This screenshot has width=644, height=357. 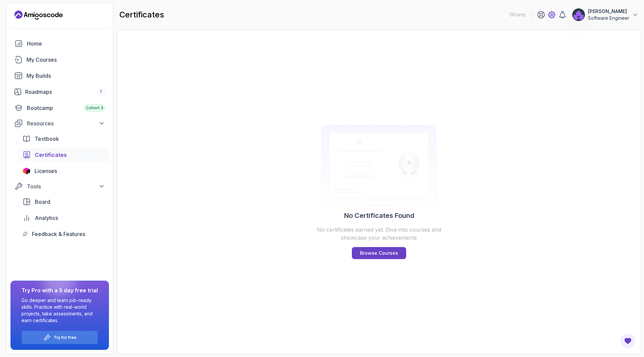 What do you see at coordinates (60, 108) in the screenshot?
I see `a: bootcamp` at bounding box center [60, 108].